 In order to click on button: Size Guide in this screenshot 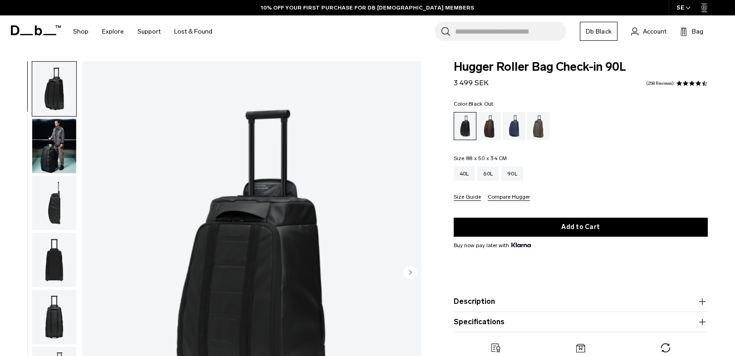, I will do `click(467, 197)`.